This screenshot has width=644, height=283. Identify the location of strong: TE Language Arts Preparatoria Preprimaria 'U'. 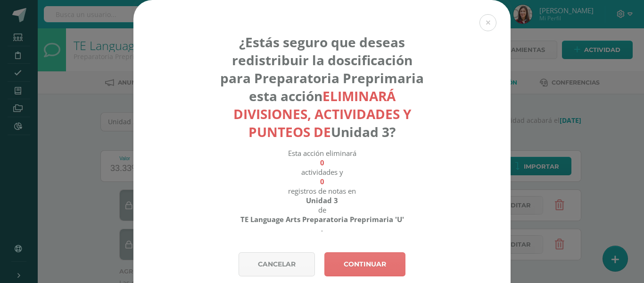
(322, 219).